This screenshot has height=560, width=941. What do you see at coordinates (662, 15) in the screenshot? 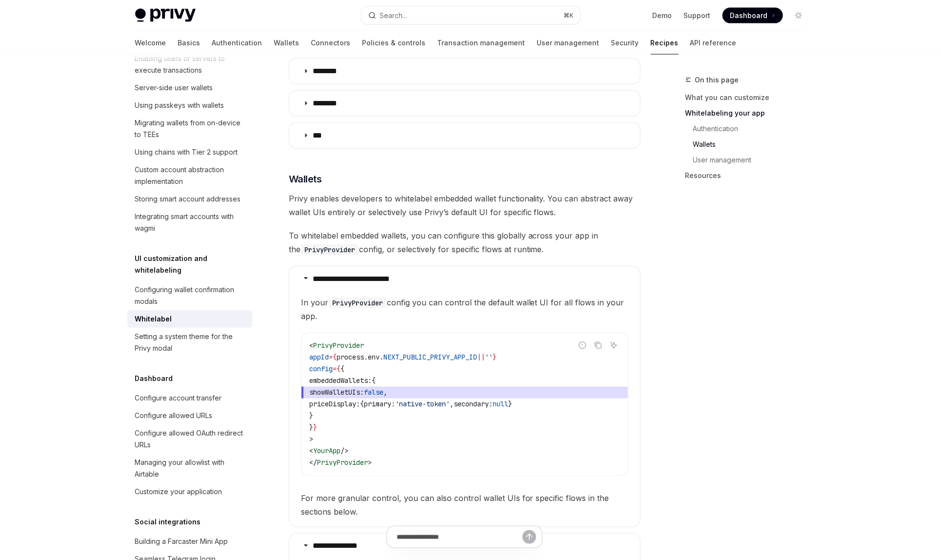
I see `a: Demo` at bounding box center [662, 15].